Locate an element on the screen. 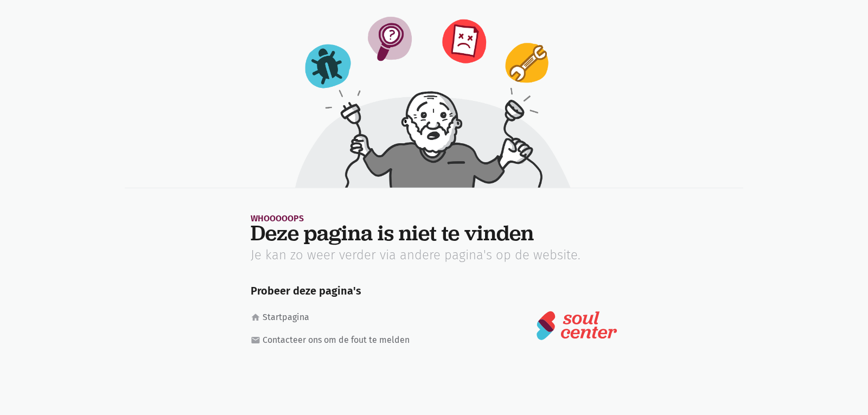 The width and height of the screenshot is (868, 415). p: Je kan zo weer verder via andere pagina's op de website. is located at coordinates (434, 255).